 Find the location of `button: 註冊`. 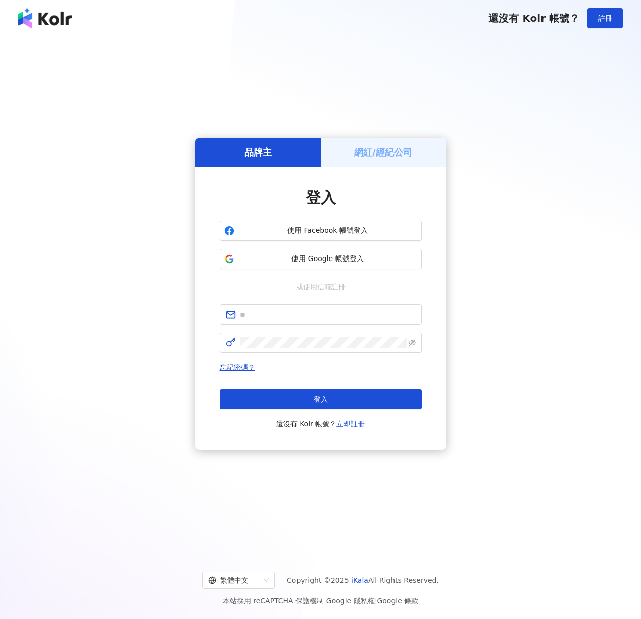

button: 註冊 is located at coordinates (605, 18).